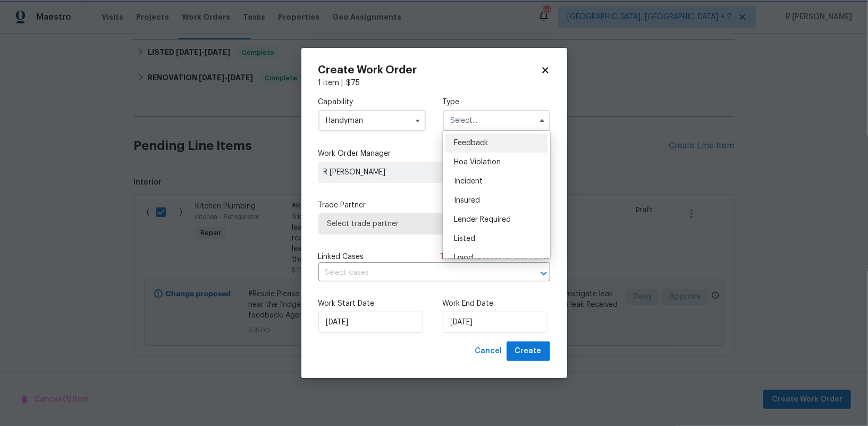 The image size is (868, 426). I want to click on span: Insured, so click(467, 200).